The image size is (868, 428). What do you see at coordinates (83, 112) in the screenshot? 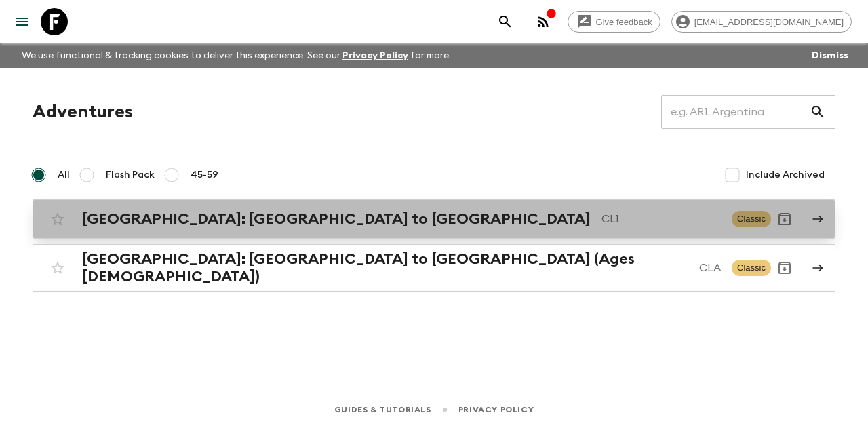
I see `h1: Adventures` at bounding box center [83, 112].